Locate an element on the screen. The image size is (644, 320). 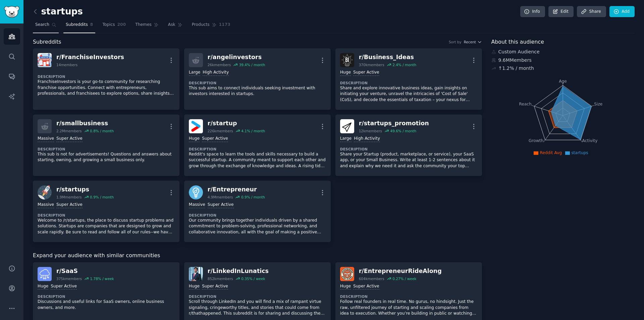
tspan: Size is located at coordinates (598, 104).